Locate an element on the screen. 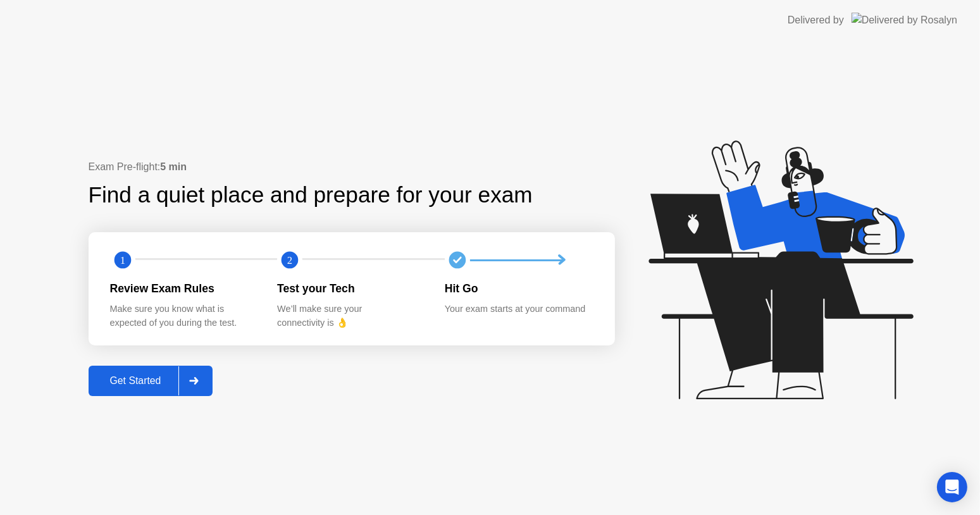 The image size is (980, 515). img: Delivered by Rosalyn is located at coordinates (904, 20).